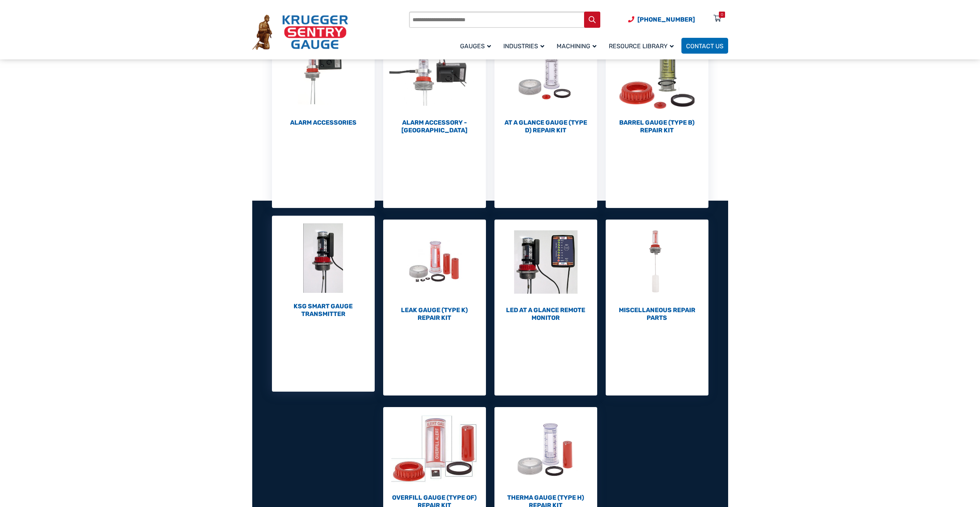 The width and height of the screenshot is (980, 507). Describe the element at coordinates (704, 46) in the screenshot. I see `span: Contact Us` at that location.